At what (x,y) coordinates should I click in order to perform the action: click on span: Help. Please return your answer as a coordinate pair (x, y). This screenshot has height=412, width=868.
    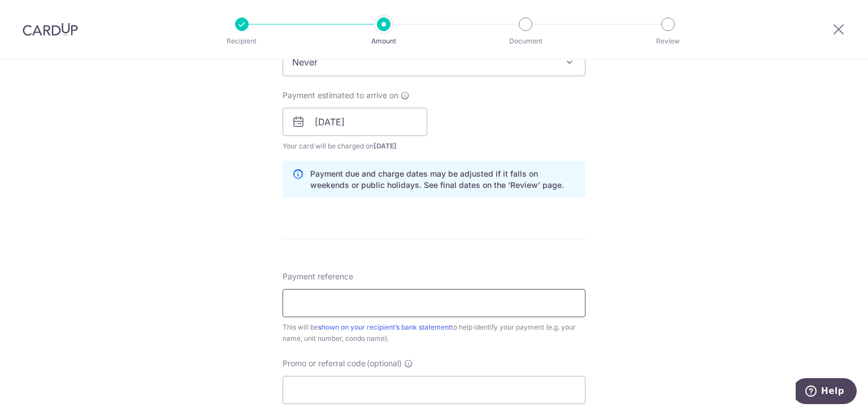
    Looking at the image, I should click on (37, 13).